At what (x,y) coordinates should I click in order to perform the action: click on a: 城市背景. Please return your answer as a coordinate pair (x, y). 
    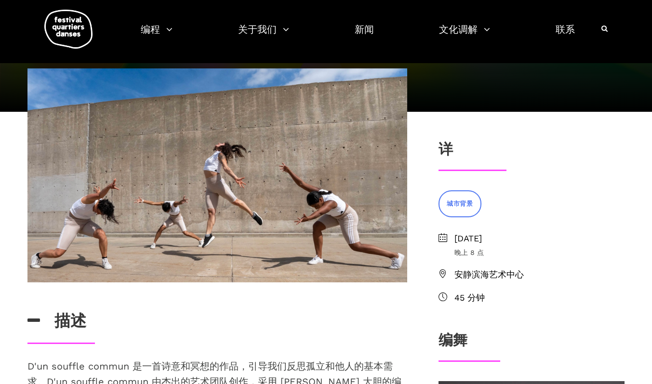
    Looking at the image, I should click on (460, 203).